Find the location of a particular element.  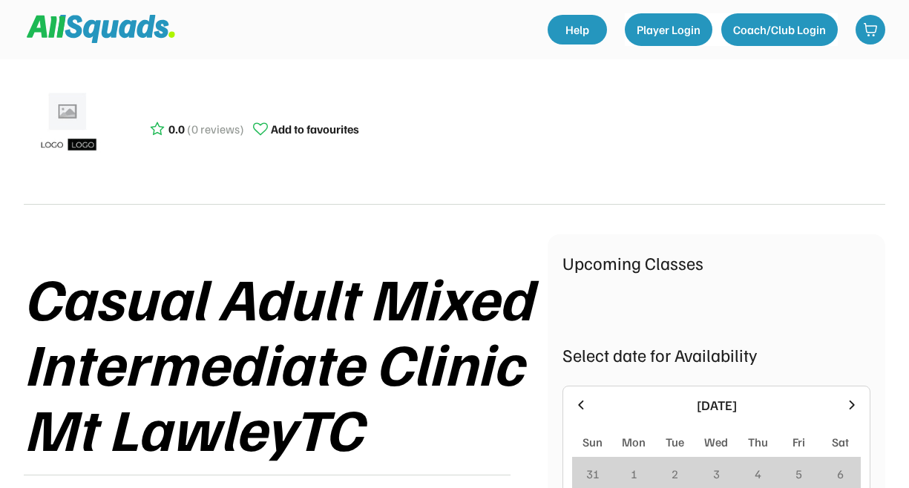

div: Tue is located at coordinates (675, 442).